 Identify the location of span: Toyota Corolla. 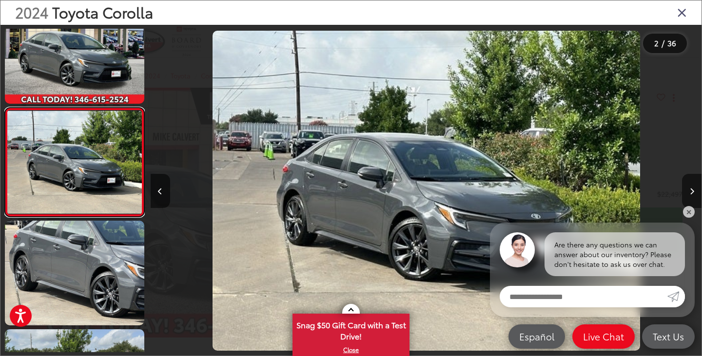
(102, 12).